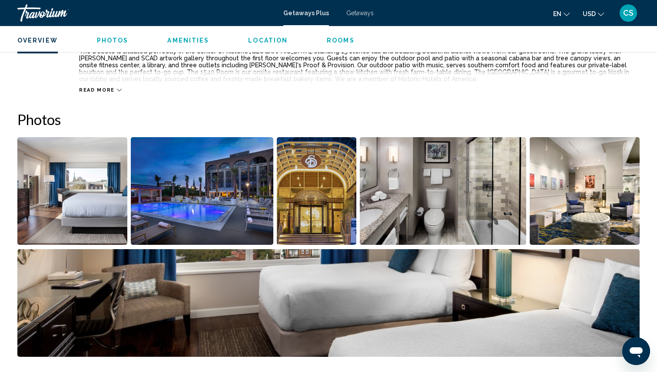  Describe the element at coordinates (628, 13) in the screenshot. I see `span: CS` at that location.